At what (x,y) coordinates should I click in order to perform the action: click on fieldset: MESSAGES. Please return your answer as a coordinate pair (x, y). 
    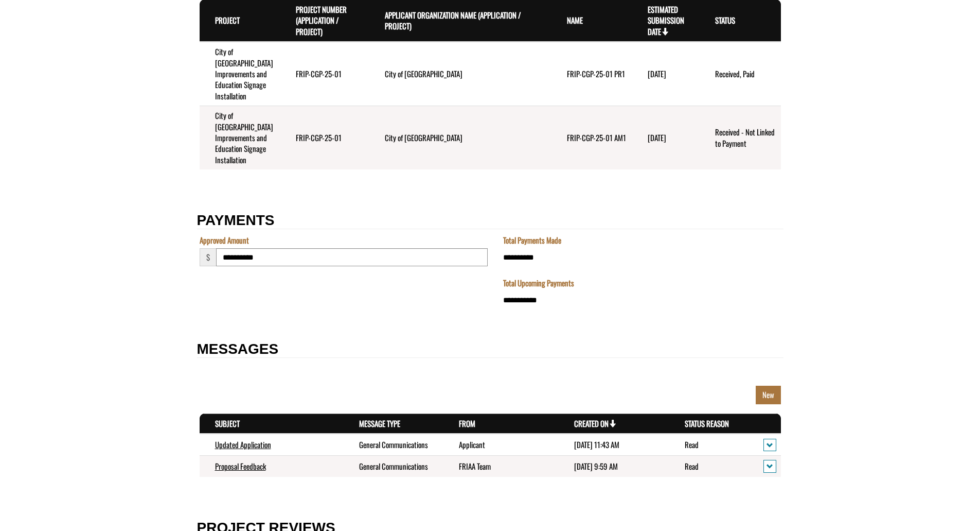
    Looking at the image, I should click on (490, 431).